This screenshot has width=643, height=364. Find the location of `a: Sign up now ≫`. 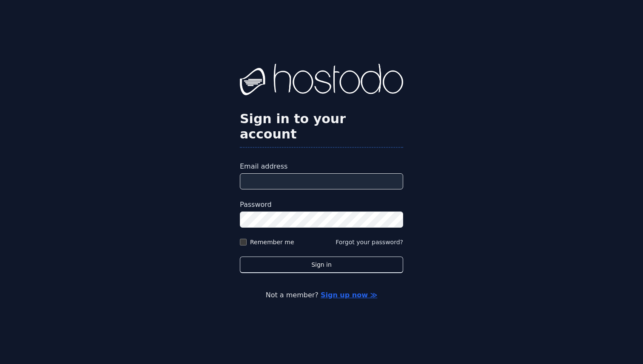

a: Sign up now ≫ is located at coordinates (349, 295).